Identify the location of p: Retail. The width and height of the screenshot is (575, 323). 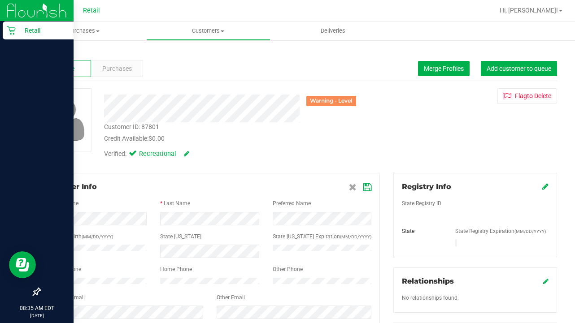
(43, 30).